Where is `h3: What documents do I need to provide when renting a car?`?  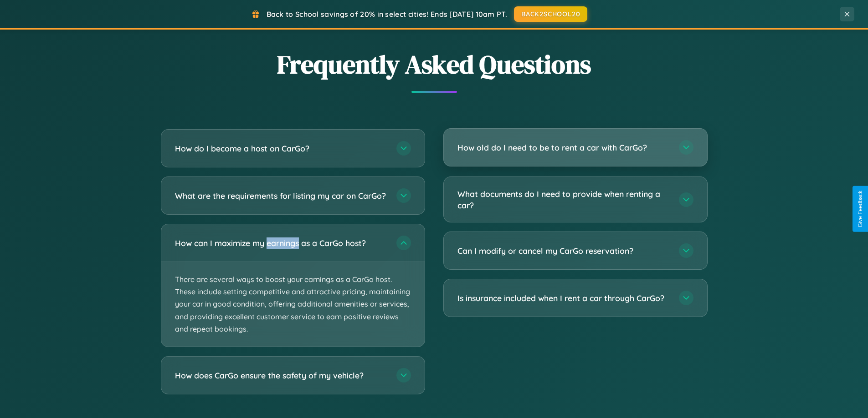 h3: What documents do I need to provide when renting a car? is located at coordinates (563, 199).